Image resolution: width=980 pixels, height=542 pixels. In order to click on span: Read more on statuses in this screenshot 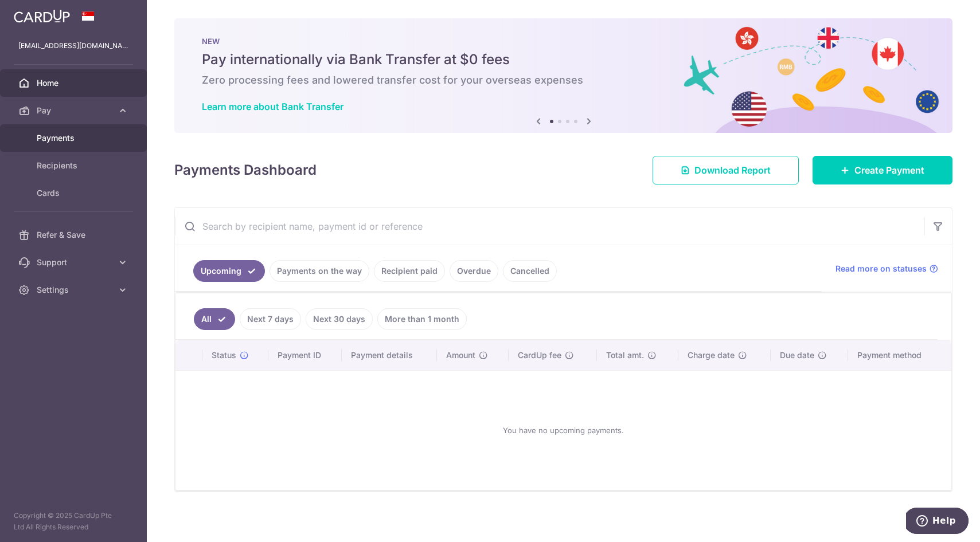, I will do `click(881, 269)`.